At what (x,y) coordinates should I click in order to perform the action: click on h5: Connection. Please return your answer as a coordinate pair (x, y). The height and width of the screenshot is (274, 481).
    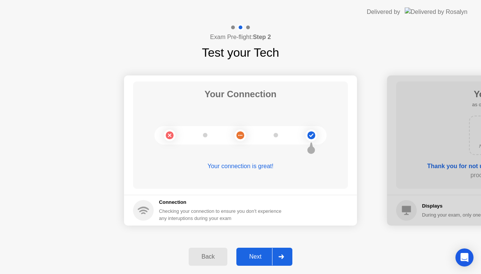
    Looking at the image, I should click on (223, 203).